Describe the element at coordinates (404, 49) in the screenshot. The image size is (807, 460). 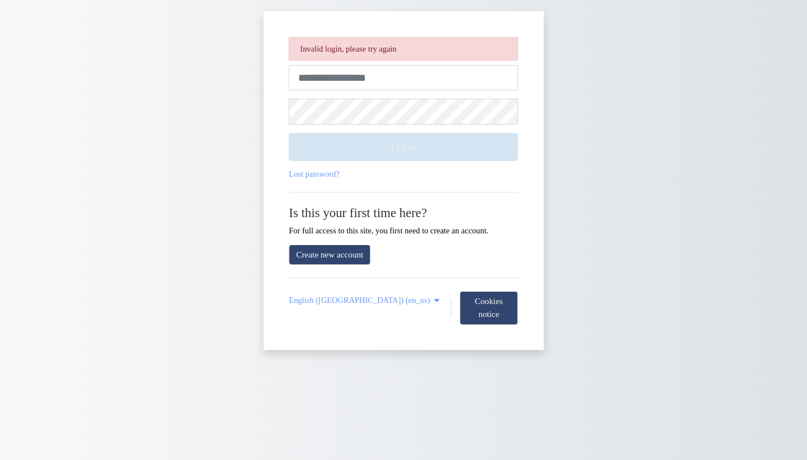
I see `div: Invalid login, please try again` at that location.